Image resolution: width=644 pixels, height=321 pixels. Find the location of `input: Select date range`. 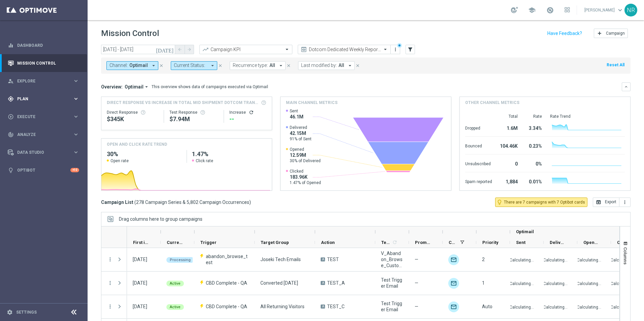

input: Select date range is located at coordinates (138, 49).